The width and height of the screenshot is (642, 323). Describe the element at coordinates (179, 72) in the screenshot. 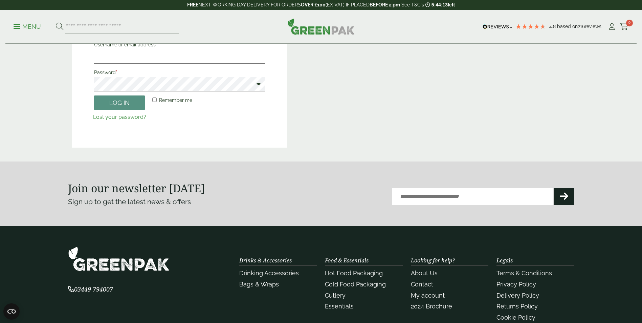

I see `label: Password` at that location.